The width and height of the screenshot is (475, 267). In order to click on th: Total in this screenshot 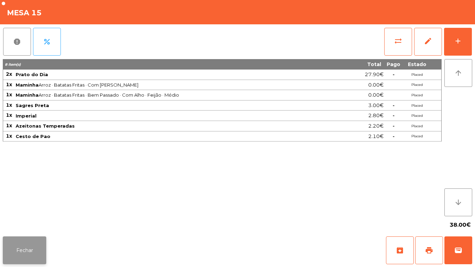, I will do `click(365, 64)`.